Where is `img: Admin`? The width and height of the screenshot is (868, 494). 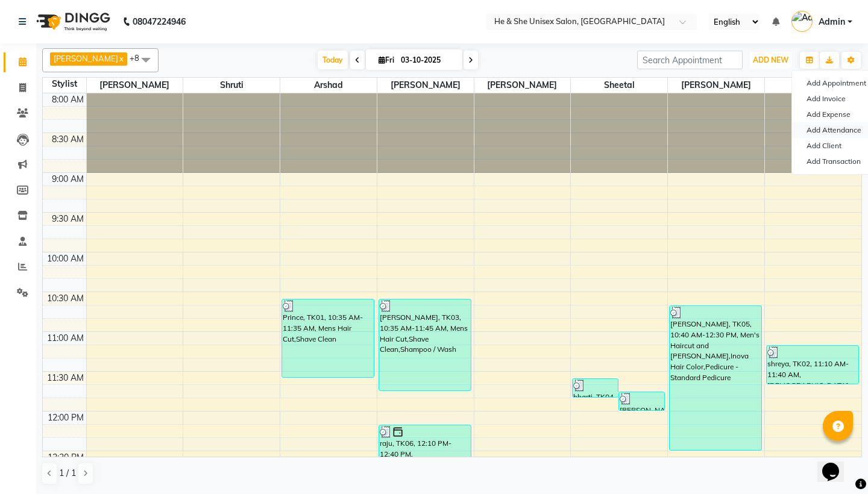 img: Admin is located at coordinates (801, 21).